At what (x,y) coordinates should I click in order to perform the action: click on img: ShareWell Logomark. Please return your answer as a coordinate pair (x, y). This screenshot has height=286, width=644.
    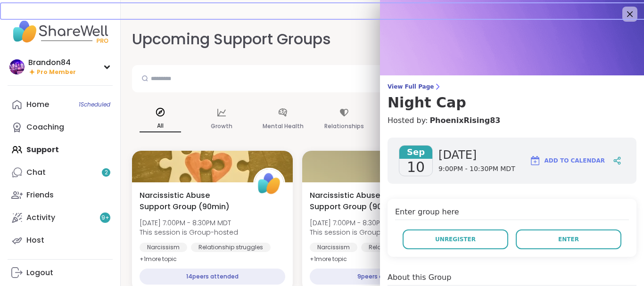
    Looking at the image, I should click on (535, 161).